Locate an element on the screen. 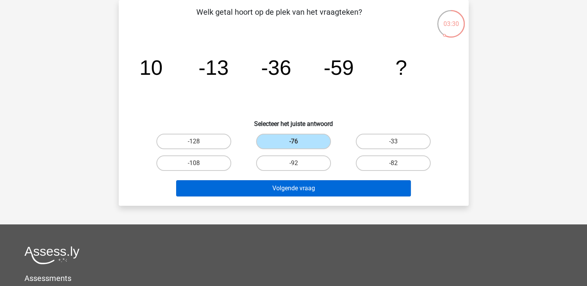 The image size is (587, 286). label: -82 is located at coordinates (393, 163).